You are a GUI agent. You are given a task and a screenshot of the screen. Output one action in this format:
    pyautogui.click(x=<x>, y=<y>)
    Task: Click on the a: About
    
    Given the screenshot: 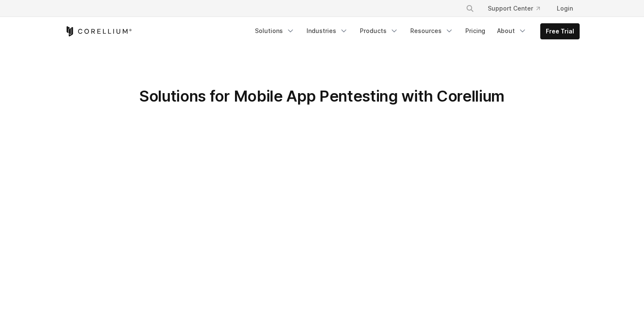 What is the action you would take?
    pyautogui.click(x=512, y=30)
    